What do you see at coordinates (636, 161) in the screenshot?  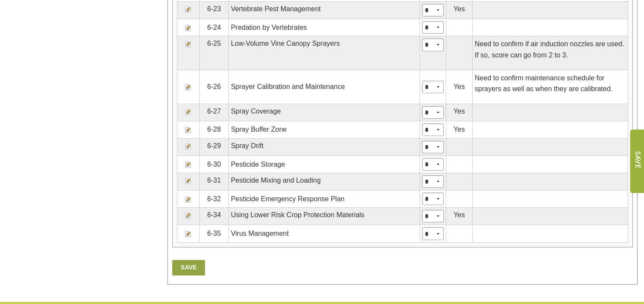 I see `input: Submit` at bounding box center [636, 161].